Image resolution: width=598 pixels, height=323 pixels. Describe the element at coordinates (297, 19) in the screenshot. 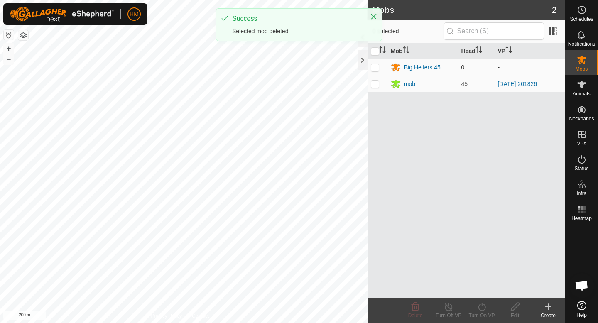

I see `div: Success` at that location.